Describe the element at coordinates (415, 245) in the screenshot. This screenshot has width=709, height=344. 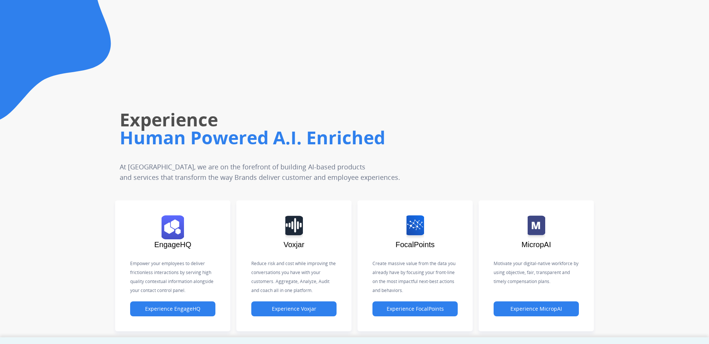
I see `span: FocalPoints` at that location.